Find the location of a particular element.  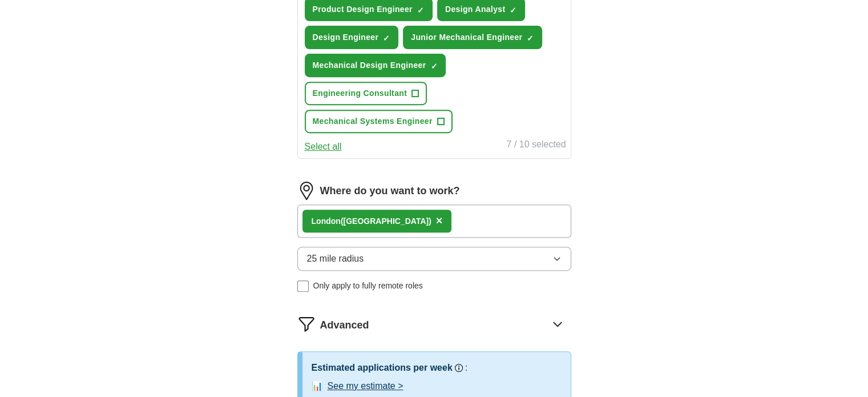

button: See my estimate > is located at coordinates (365, 386).